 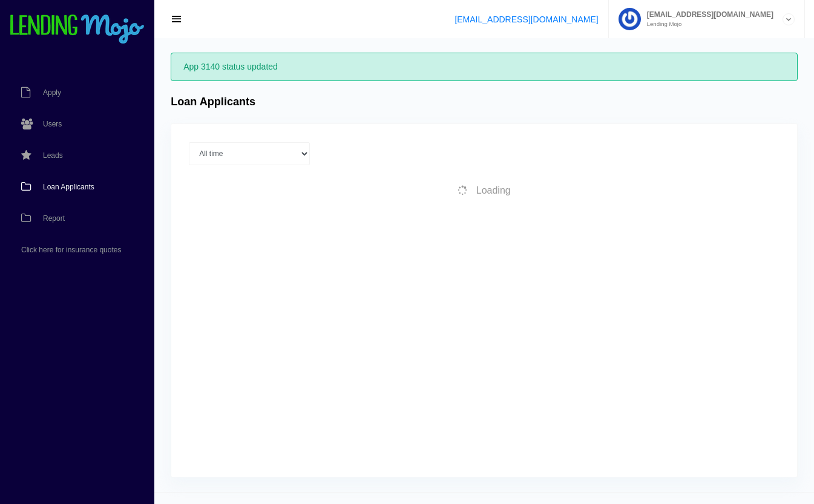 I want to click on span: Loading, so click(x=493, y=190).